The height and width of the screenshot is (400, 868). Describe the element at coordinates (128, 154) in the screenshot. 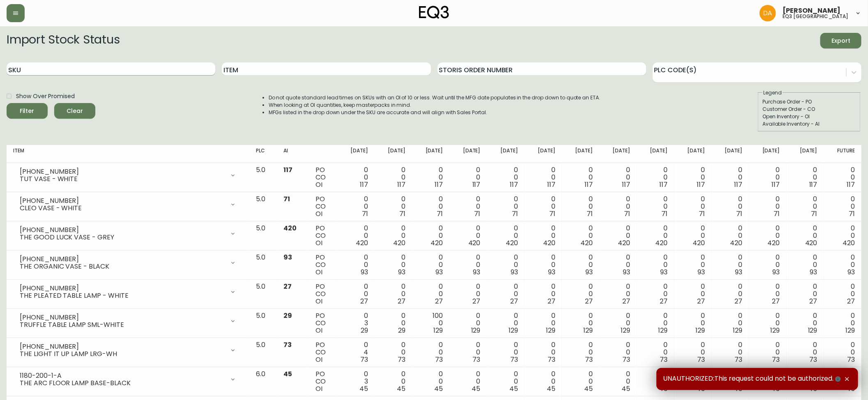

I see `th: Item` at that location.